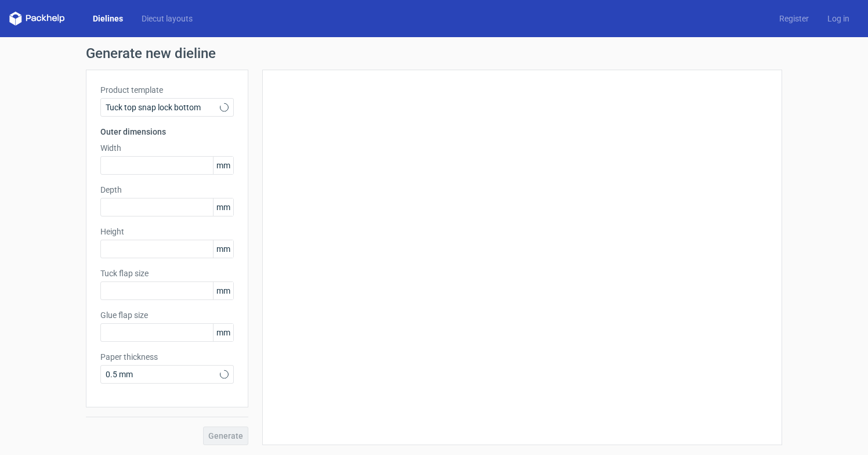 The image size is (868, 455). What do you see at coordinates (162, 375) in the screenshot?
I see `span: 0.5 mm` at bounding box center [162, 375].